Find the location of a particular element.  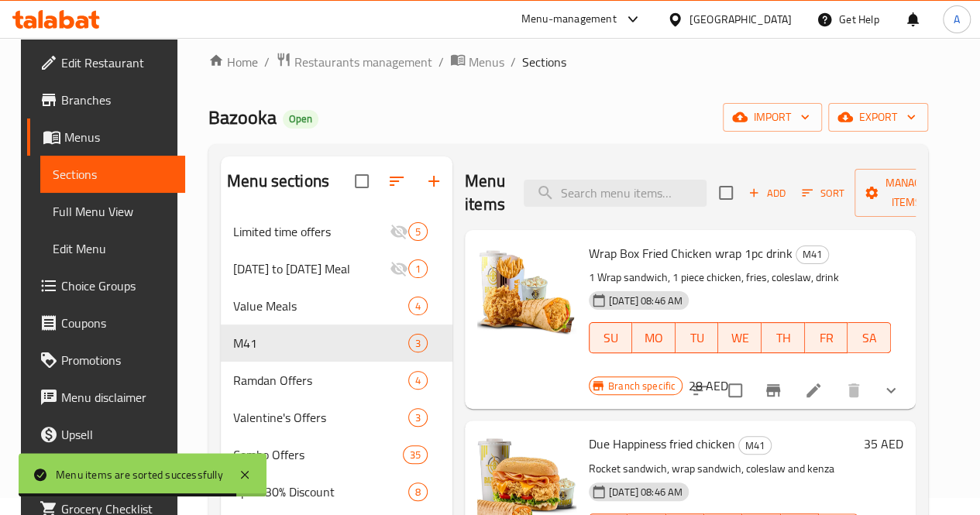

button: show more is located at coordinates (891, 390).